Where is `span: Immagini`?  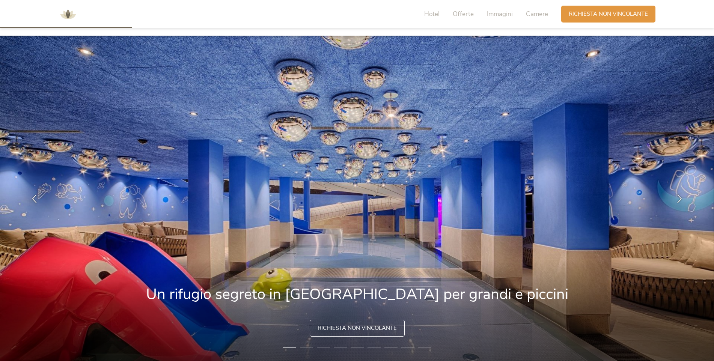
span: Immagini is located at coordinates (499, 14).